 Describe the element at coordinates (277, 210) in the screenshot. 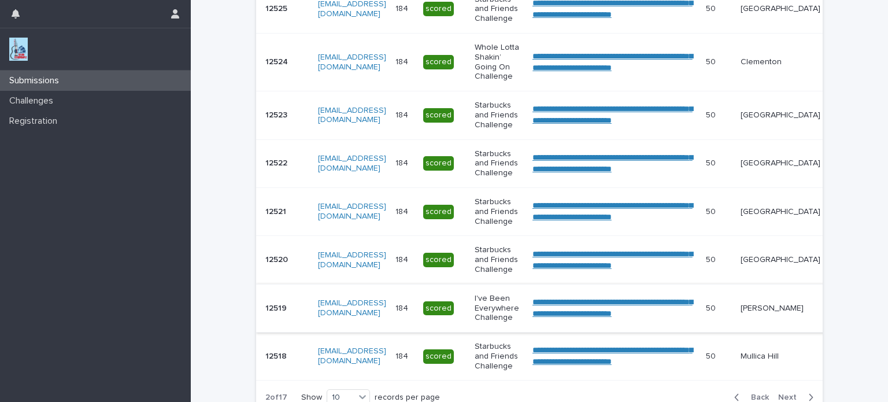

I see `p: 12521` at that location.